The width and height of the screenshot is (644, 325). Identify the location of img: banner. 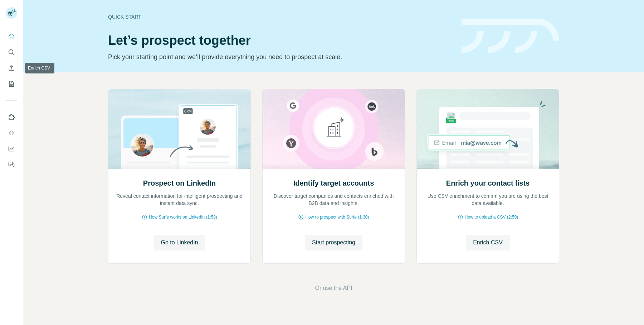
(510, 36).